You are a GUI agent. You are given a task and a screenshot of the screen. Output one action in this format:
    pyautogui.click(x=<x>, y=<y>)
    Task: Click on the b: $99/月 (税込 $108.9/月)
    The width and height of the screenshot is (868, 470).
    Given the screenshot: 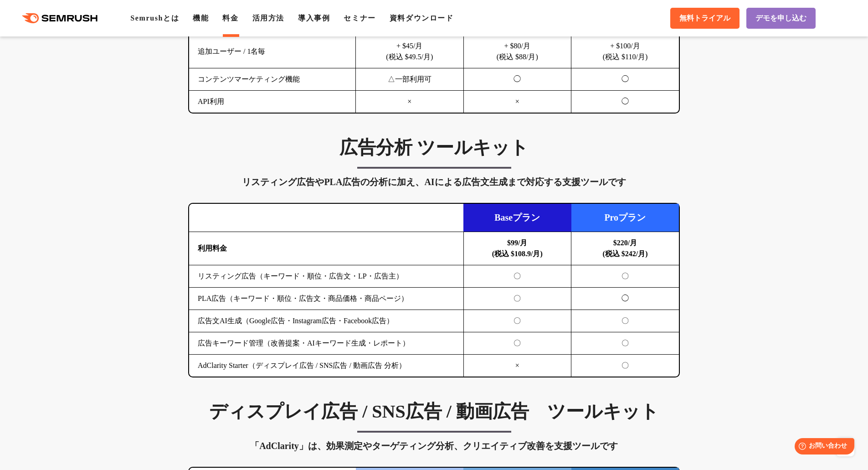 What is the action you would take?
    pyautogui.click(x=517, y=248)
    